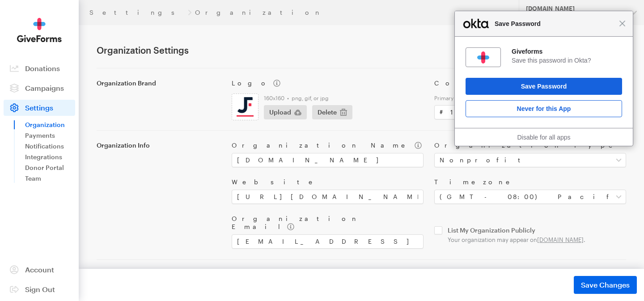 The image size is (644, 301). I want to click on label: Timezone, so click(530, 182).